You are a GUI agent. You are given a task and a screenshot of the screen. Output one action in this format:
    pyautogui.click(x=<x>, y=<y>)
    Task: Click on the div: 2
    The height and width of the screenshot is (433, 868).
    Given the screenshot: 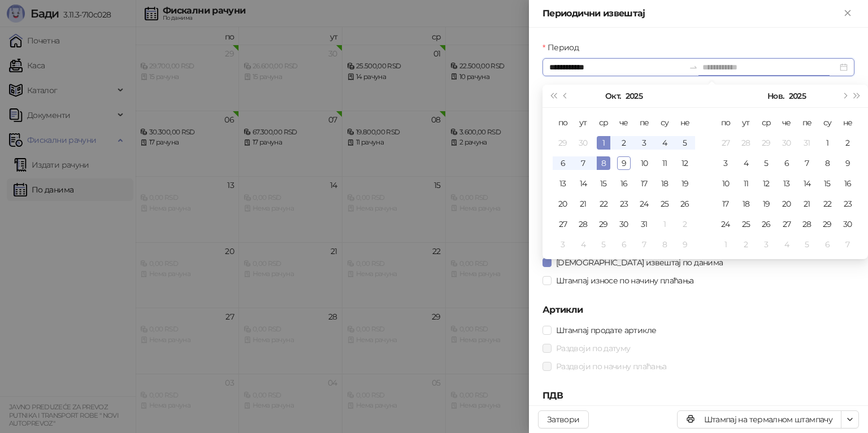 What is the action you would take?
    pyautogui.click(x=746, y=245)
    